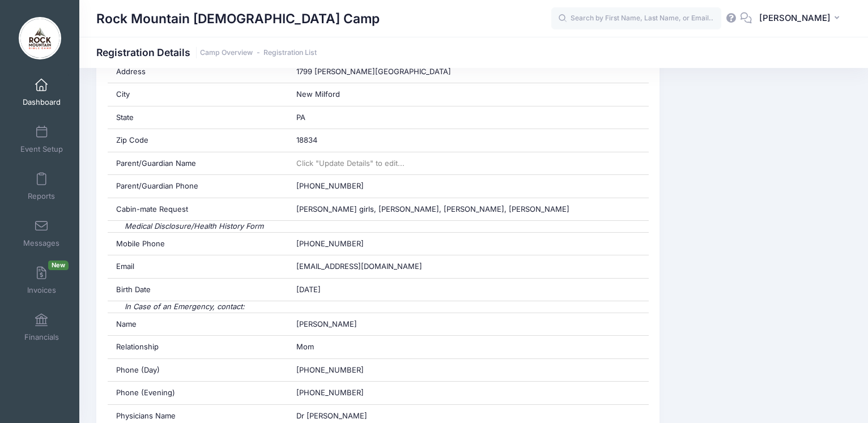 Image resolution: width=868 pixels, height=423 pixels. What do you see at coordinates (198, 186) in the screenshot?
I see `div: Parent/Guardian Phone` at bounding box center [198, 186].